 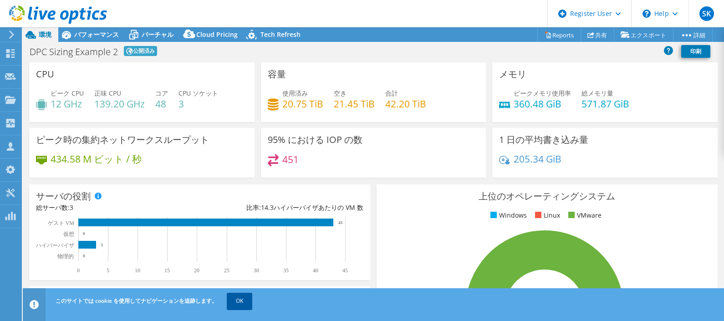 I want to click on span: 14.3, so click(x=267, y=207).